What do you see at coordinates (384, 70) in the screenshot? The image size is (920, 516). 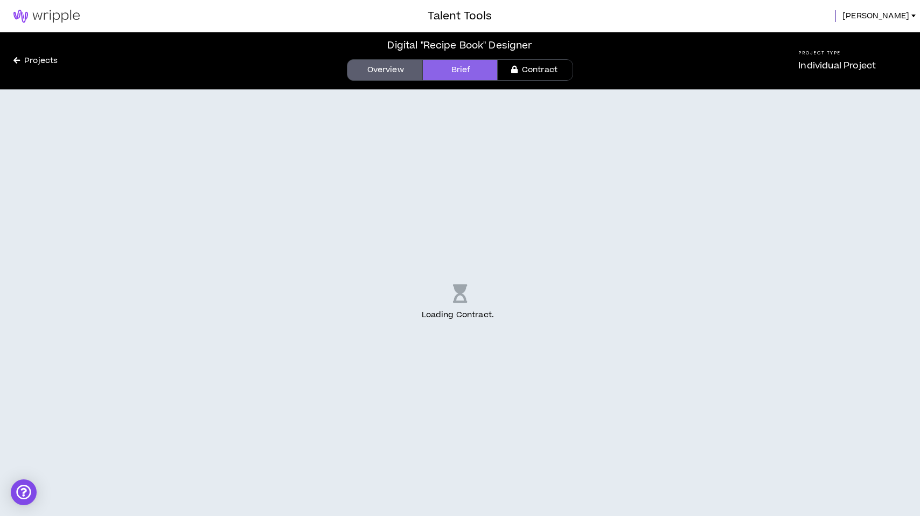 I see `a: Overview` at bounding box center [384, 70].